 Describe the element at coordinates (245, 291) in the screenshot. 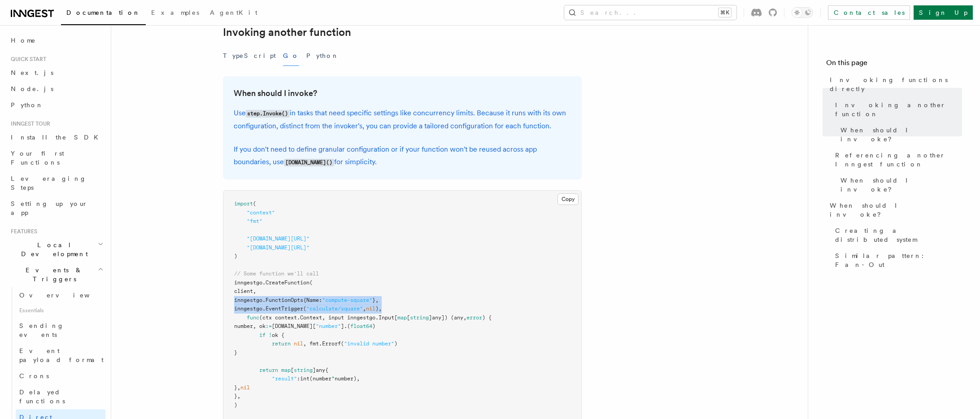

I see `span: client,` at that location.